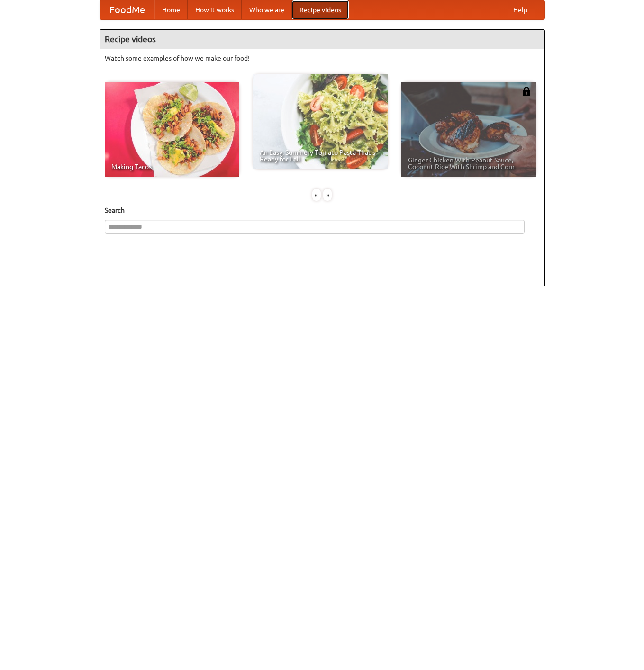 Image resolution: width=644 pixels, height=670 pixels. I want to click on span: Making Tacos, so click(172, 167).